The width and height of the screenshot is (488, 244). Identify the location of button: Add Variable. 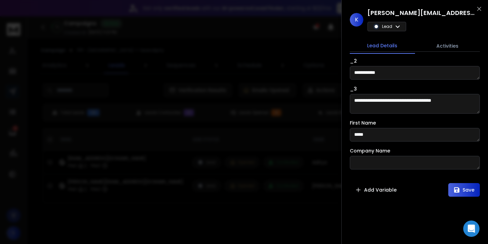
(376, 190).